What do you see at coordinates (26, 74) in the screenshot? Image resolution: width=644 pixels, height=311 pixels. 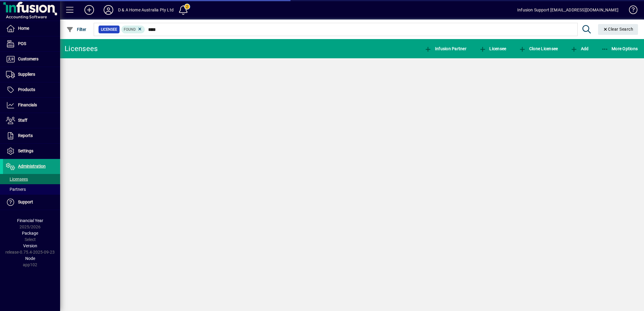 I see `span: Suppliers` at bounding box center [26, 74].